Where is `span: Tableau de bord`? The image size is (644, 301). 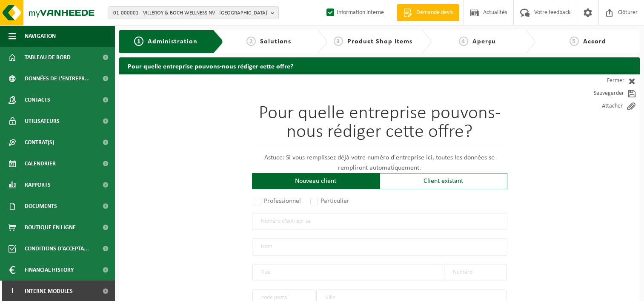 span: Tableau de bord is located at coordinates (47, 57).